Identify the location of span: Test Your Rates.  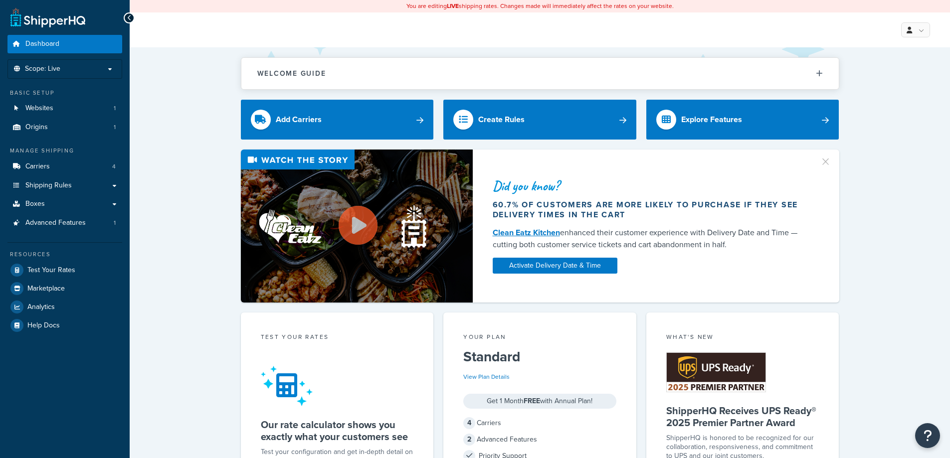
(51, 270).